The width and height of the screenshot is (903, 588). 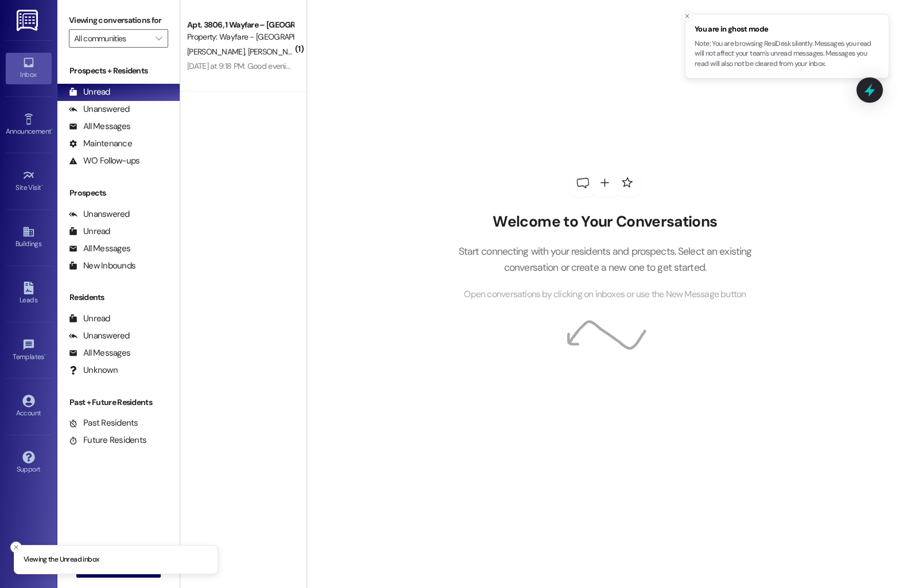 What do you see at coordinates (93, 370) in the screenshot?
I see `div: Unknown` at bounding box center [93, 370].